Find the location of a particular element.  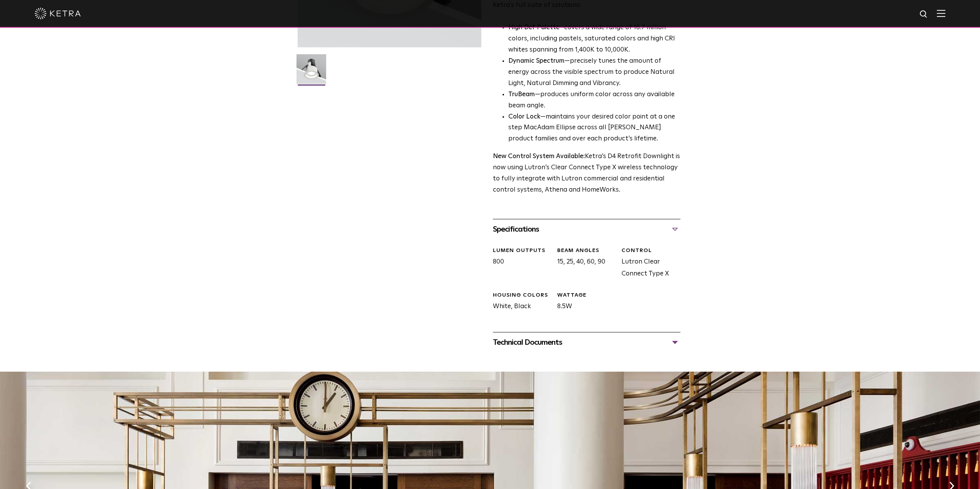

strong: Color Lock is located at coordinates (524, 117).